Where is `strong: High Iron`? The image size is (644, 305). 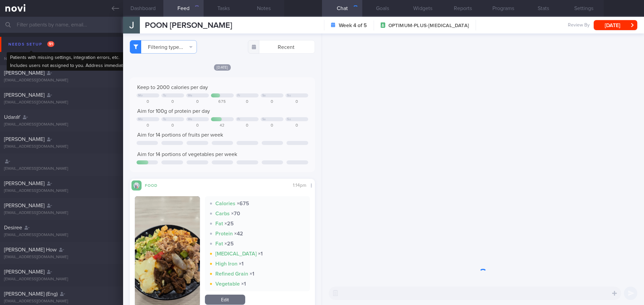 strong: High Iron is located at coordinates (226, 264).